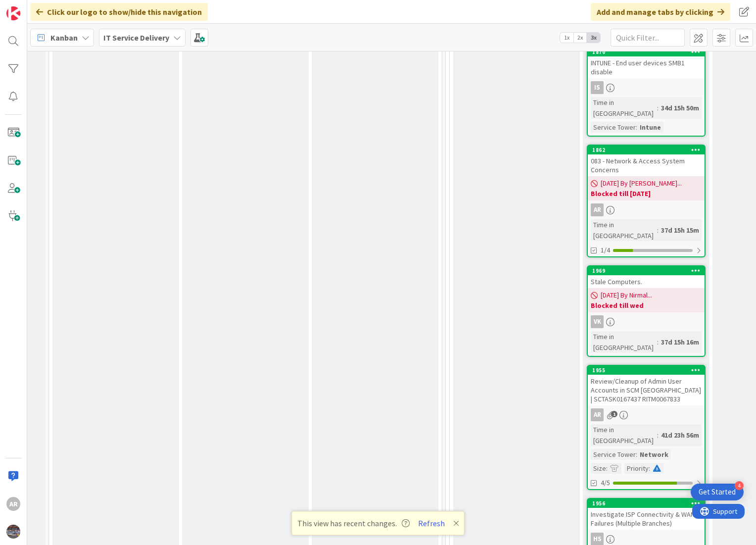 This screenshot has width=756, height=545. I want to click on div: Click our logo to show/hide this navigation, so click(119, 12).